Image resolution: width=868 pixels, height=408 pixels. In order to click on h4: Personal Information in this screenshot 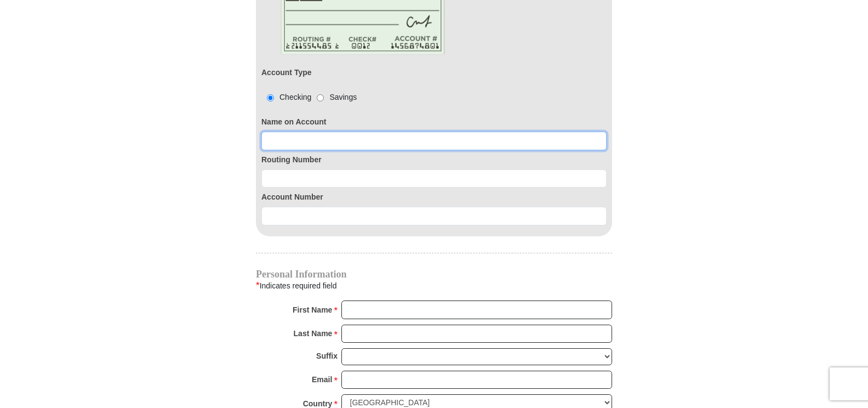, I will do `click(434, 274)`.